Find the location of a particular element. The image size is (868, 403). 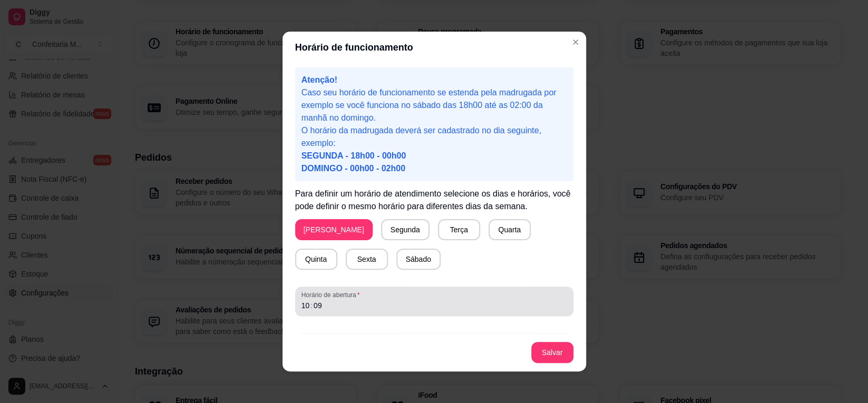

p: Atenção! is located at coordinates (434, 80).